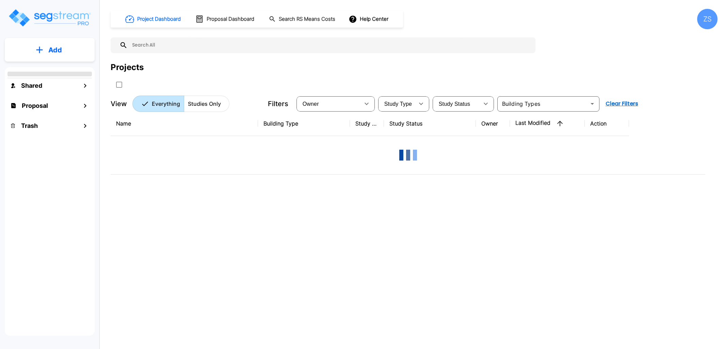 The height and width of the screenshot is (349, 723). Describe the element at coordinates (29, 126) in the screenshot. I see `h1: Trash` at that location.